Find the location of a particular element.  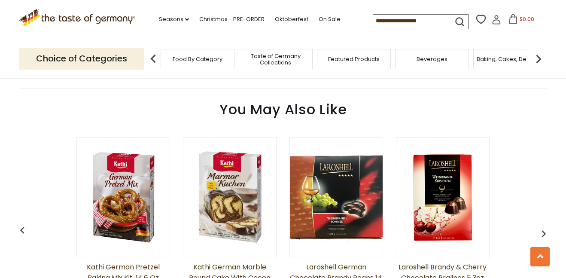

a: Taste of Germany Collections is located at coordinates (276, 59).